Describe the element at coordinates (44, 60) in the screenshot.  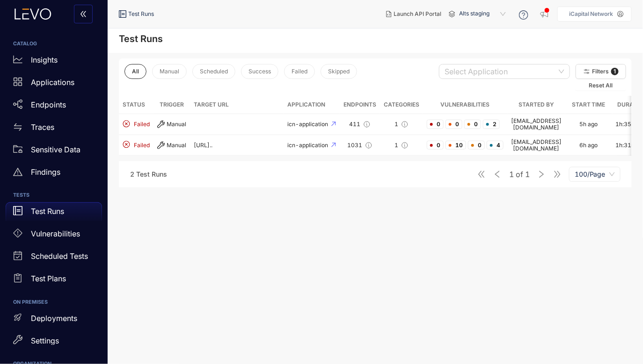
I see `p: Insights` at that location.